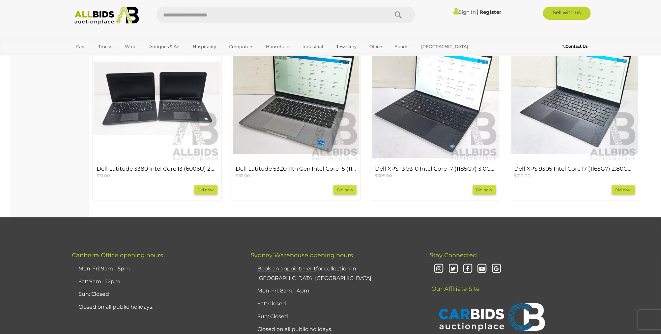  I want to click on i: Instagram, so click(439, 269).